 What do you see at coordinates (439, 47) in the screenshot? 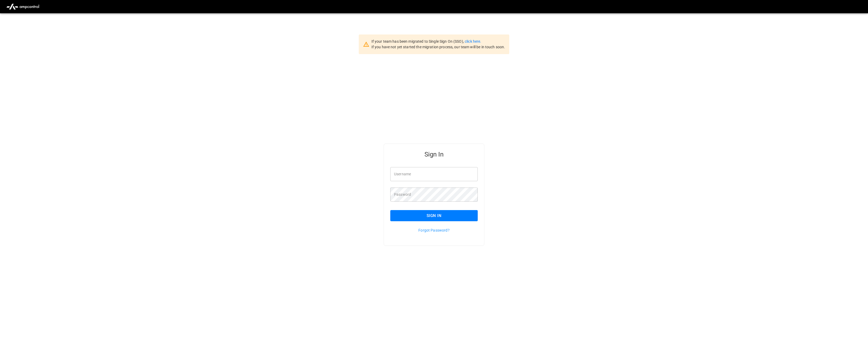
I see `span: If you have not yet started the migration process, our team will be in touch soon.` at bounding box center [439, 47].